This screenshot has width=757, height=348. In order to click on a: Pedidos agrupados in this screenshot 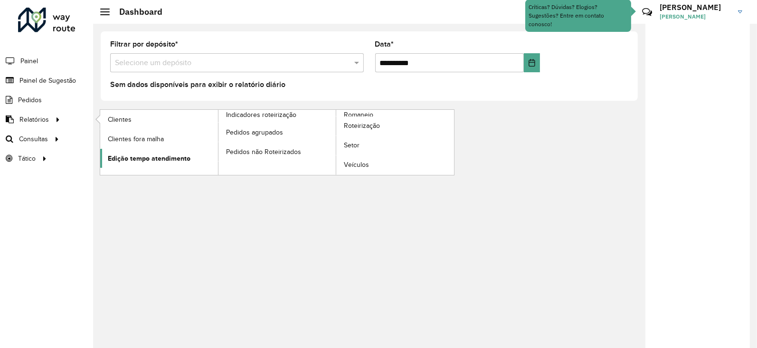, I will do `click(277, 132)`.